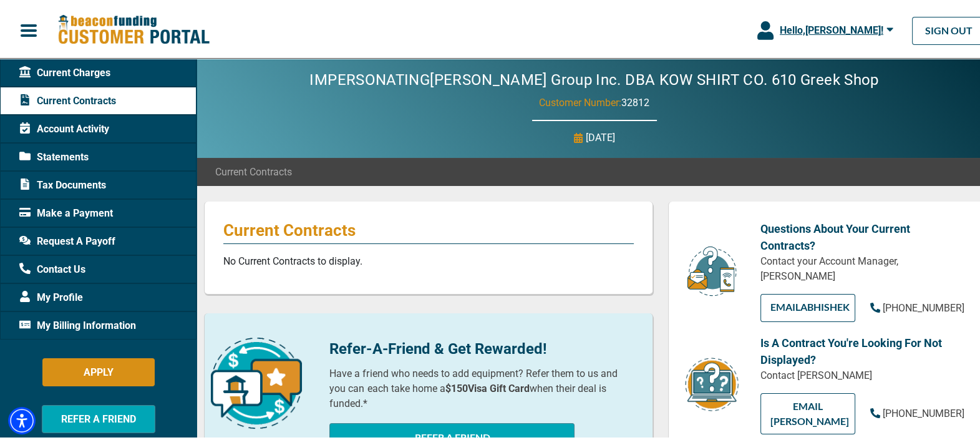 Image resolution: width=980 pixels, height=440 pixels. What do you see at coordinates (22, 418) in the screenshot?
I see `div: Accessibility Menu` at bounding box center [22, 418].